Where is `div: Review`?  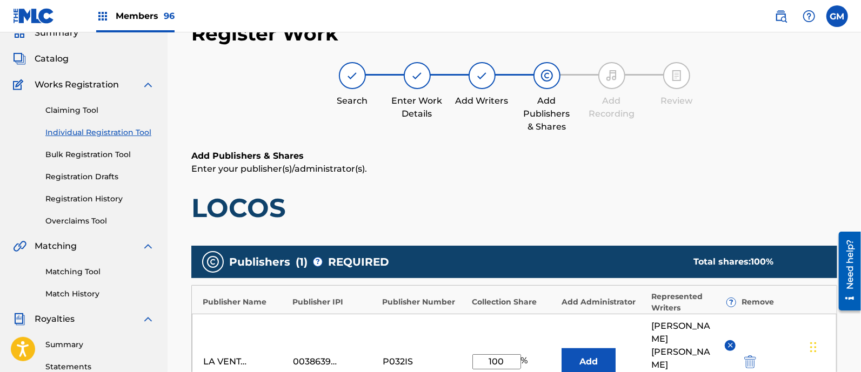 div: Review is located at coordinates (677, 101).